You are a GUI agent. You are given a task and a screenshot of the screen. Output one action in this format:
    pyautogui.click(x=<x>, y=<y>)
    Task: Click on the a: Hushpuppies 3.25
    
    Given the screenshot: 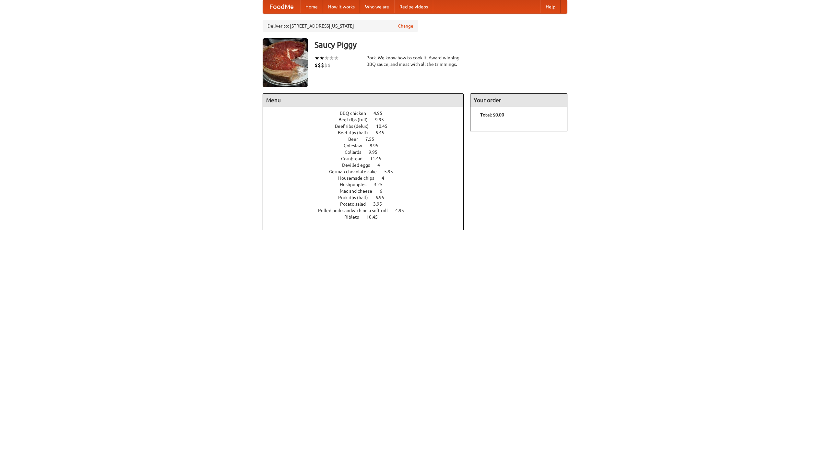 What is the action you would take?
    pyautogui.click(x=367, y=185)
    